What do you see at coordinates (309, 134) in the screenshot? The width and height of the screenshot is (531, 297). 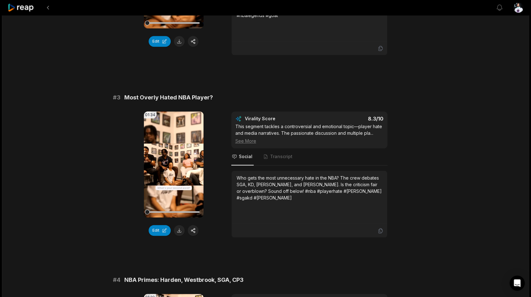 I see `div: This segment tackles a controversial and emotional topic—player hate and media narratives. The pa...` at bounding box center [309, 134].